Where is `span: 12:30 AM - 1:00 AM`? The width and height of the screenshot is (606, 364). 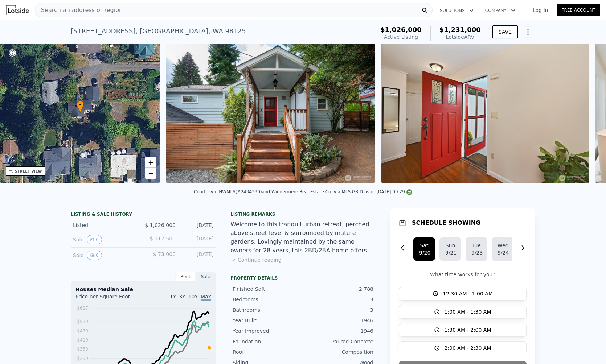
span: 12:30 AM - 1:00 AM is located at coordinates (468, 294).